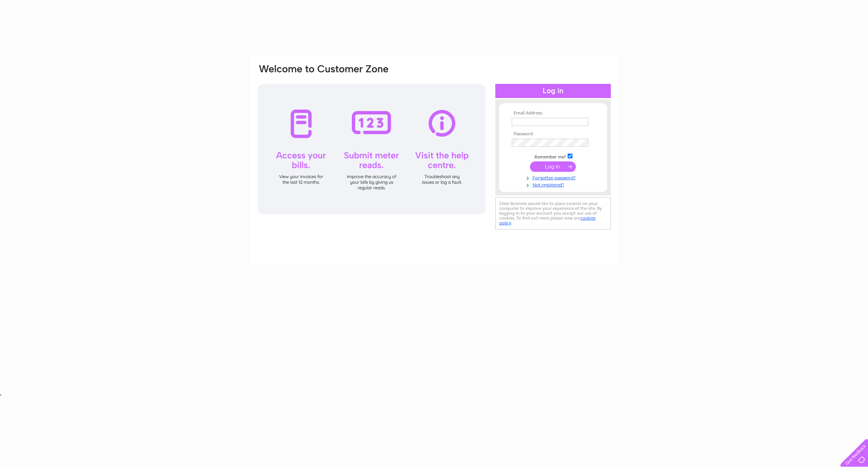 The height and width of the screenshot is (467, 868). Describe the element at coordinates (554, 177) in the screenshot. I see `a: Forgotten password?` at that location.